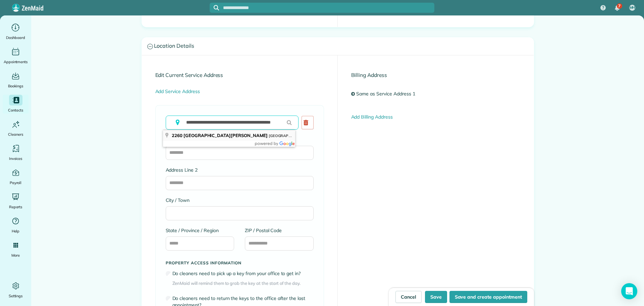 This screenshot has width=644, height=306. Describe the element at coordinates (15, 255) in the screenshot. I see `span: More` at that location.